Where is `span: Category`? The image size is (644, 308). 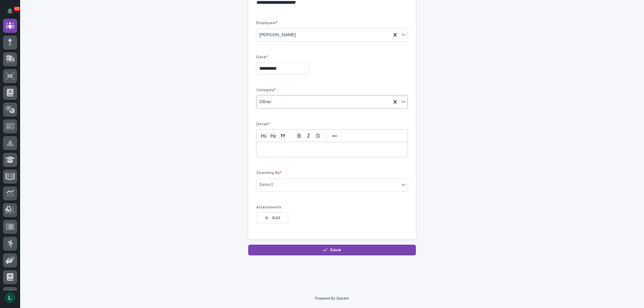 span: Category is located at coordinates (266, 90).